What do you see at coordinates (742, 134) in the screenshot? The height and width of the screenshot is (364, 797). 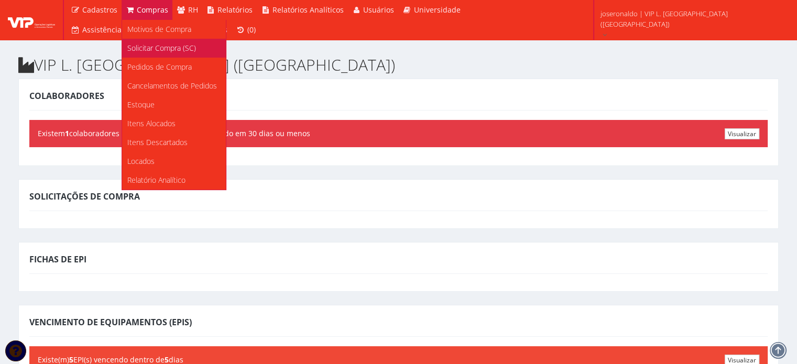 I see `a: Visualizar` at bounding box center [742, 134].